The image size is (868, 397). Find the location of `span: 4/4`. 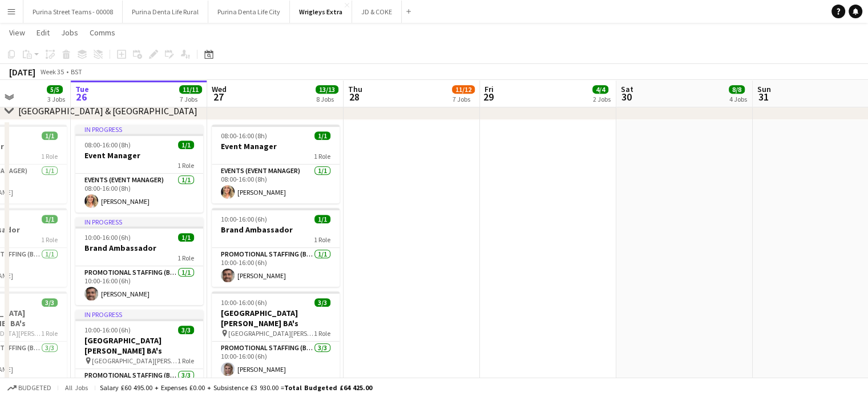

span: 4/4 is located at coordinates (600, 89).